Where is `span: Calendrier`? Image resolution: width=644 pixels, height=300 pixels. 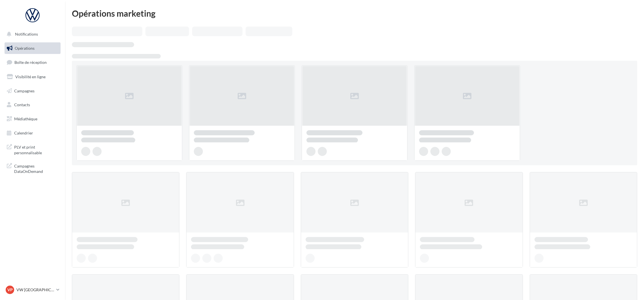 span: Calendrier is located at coordinates (24, 133).